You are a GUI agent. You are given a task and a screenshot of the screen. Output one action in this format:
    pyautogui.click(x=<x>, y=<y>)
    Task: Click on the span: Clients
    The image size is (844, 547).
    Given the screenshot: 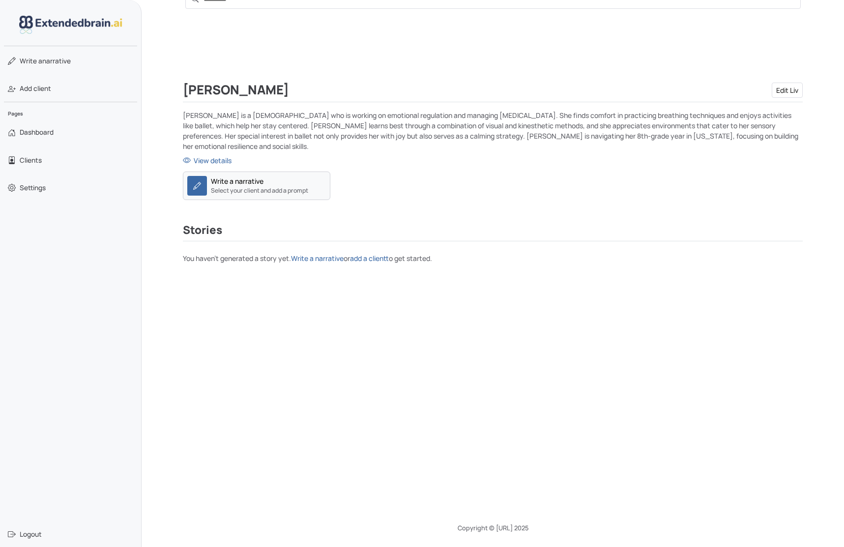 What is the action you would take?
    pyautogui.click(x=30, y=160)
    